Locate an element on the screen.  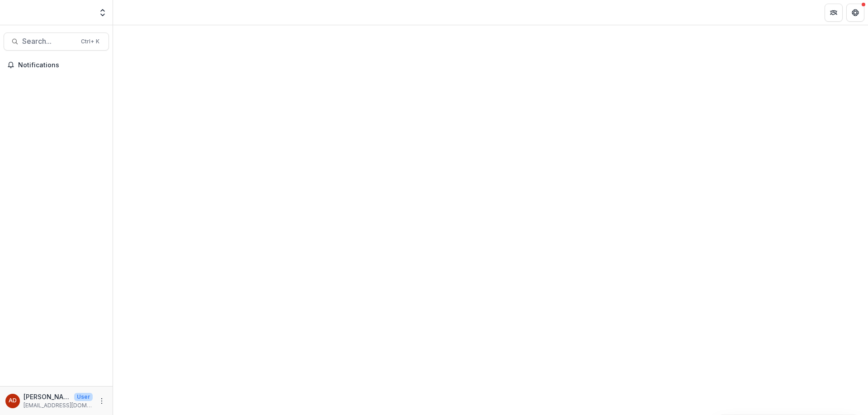
span: Search... is located at coordinates (49, 41).